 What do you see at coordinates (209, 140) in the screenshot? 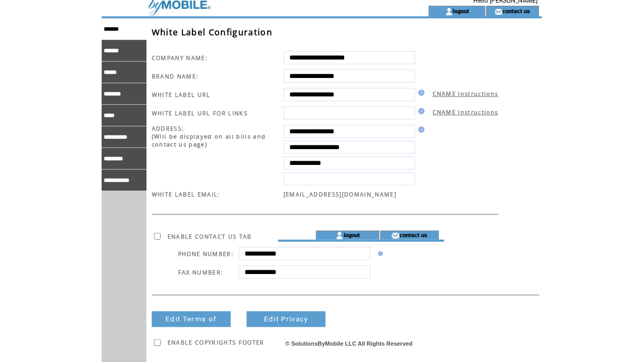
I see `span: (Will be displayed on all bills and contact us page)` at bounding box center [209, 140].